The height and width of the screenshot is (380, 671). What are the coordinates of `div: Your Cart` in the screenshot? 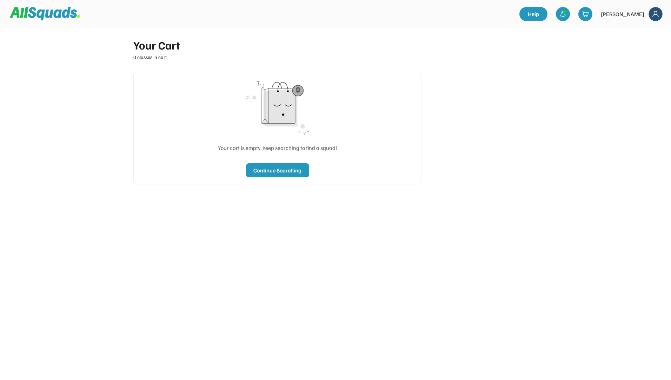 It's located at (277, 45).